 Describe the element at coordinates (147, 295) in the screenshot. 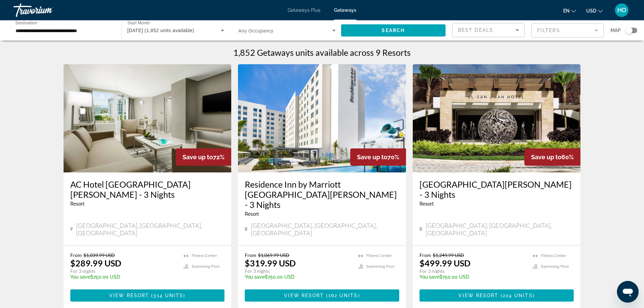

I see `a: View Resort(314 units)` at that location.